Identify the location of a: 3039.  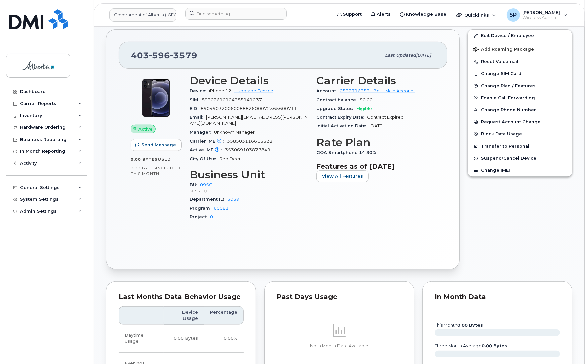
(233, 199).